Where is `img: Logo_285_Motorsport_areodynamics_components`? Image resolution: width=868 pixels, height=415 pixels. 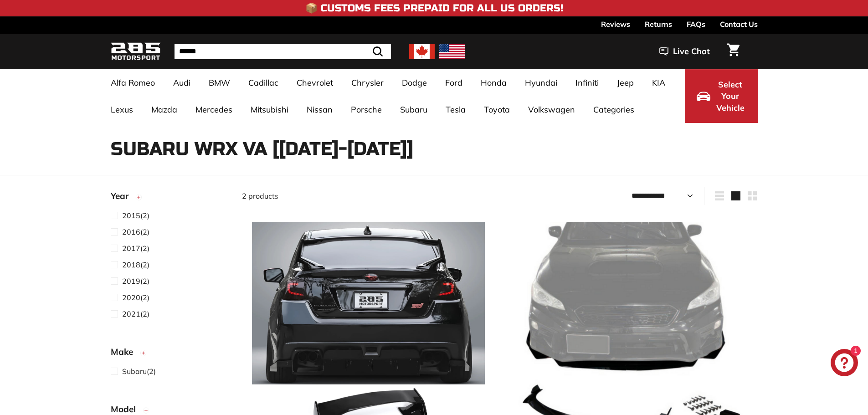
img: Logo_285_Motorsport_areodynamics_components is located at coordinates (136, 51).